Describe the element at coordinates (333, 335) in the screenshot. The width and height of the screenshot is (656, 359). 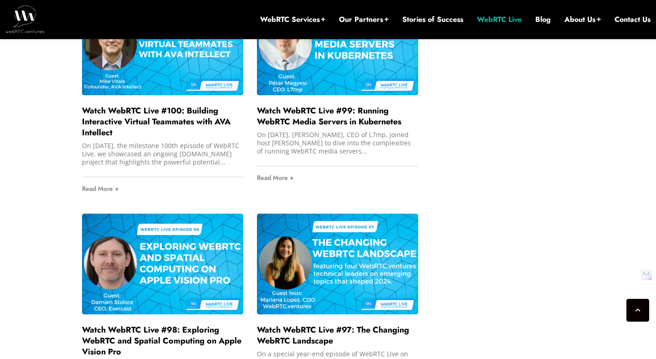
I see `a: Watch WebRTC Live #97: The Changing WebRTC Landscape` at that location.